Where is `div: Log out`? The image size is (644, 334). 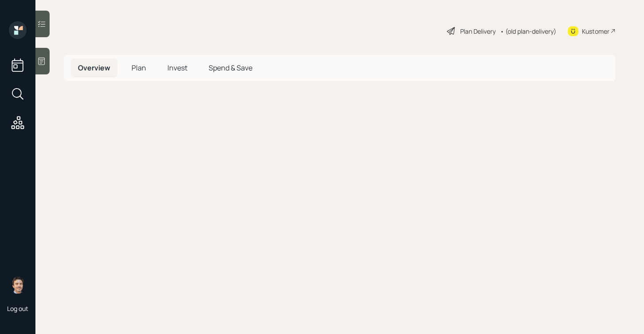 div: Log out is located at coordinates (18, 309).